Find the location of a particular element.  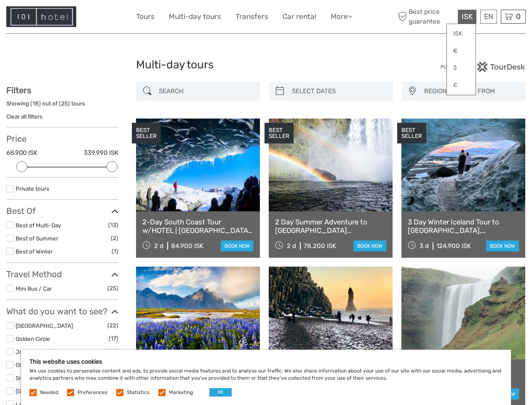

a: Clear all filters is located at coordinates (25, 117).